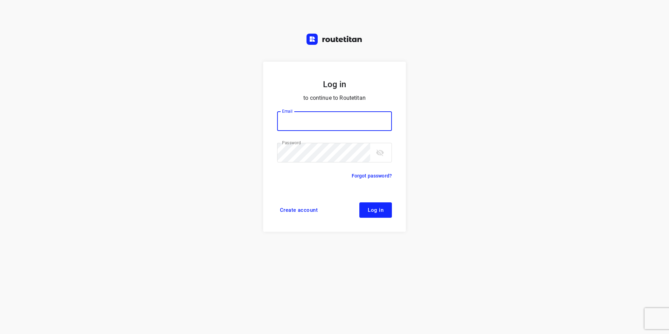  I want to click on a: Forgot password?, so click(372, 176).